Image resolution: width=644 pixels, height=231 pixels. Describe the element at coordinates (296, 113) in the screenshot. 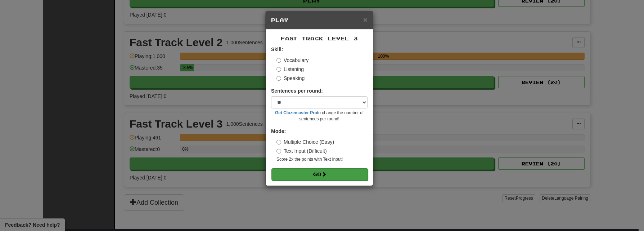

I see `a: Get Clozemaster Pro` at that location.